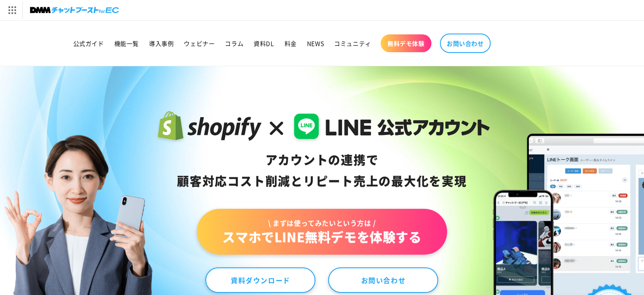  Describe the element at coordinates (126, 44) in the screenshot. I see `span: 機能一覧` at that location.